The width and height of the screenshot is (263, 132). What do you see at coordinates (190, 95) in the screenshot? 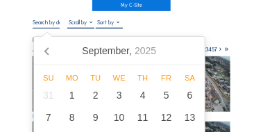
I see `div: 6` at bounding box center [190, 95].